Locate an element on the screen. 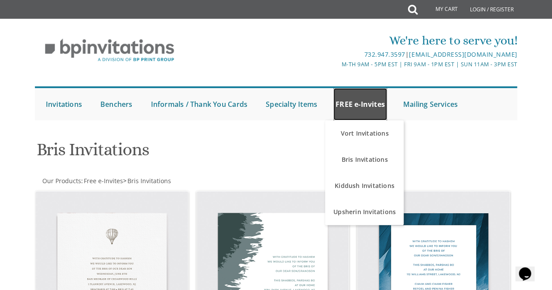  a: Invitations is located at coordinates (64, 104).